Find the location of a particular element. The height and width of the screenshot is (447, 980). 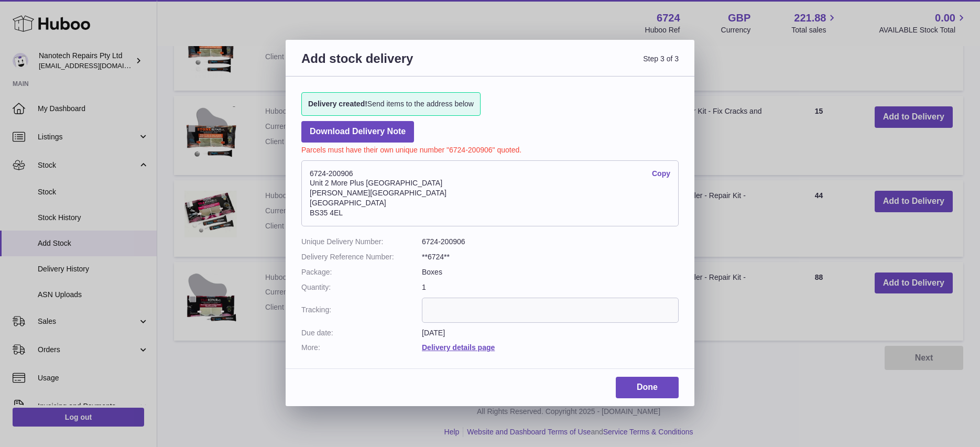

h3: Add stock delivery is located at coordinates (395, 64).